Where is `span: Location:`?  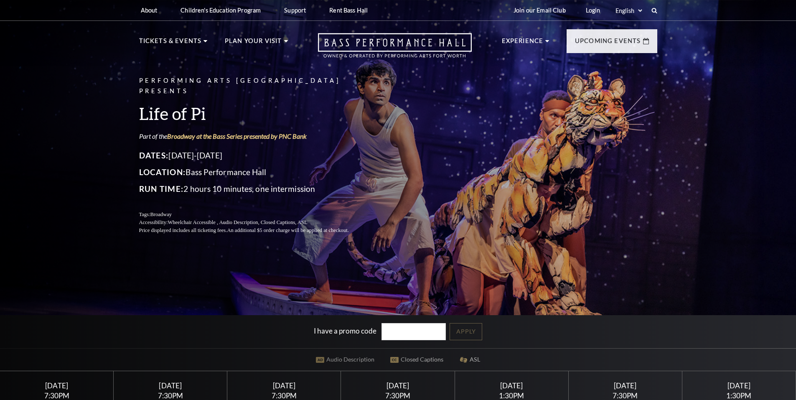 span: Location: is located at coordinates (163, 172).